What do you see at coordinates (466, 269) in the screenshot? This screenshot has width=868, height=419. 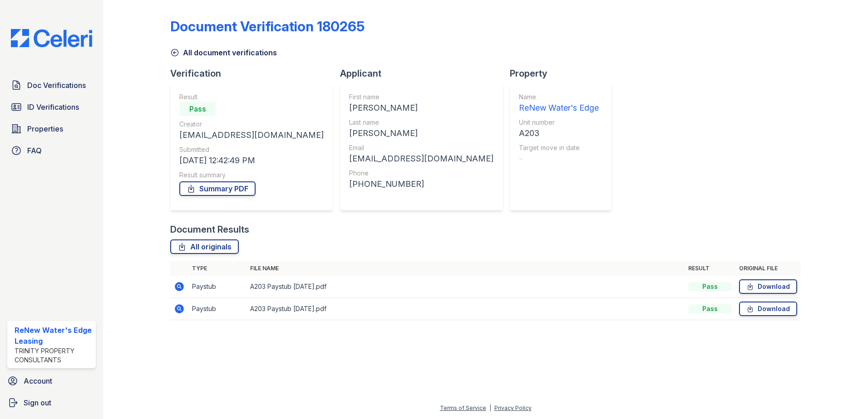 I see `th: File name` at bounding box center [466, 269].